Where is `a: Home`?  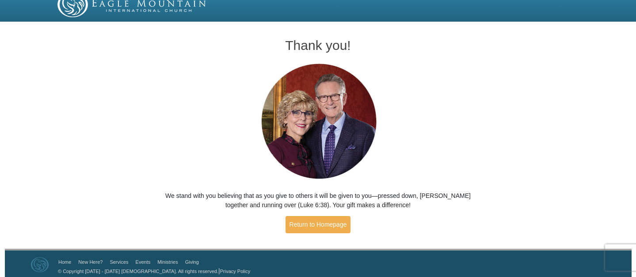
a: Home is located at coordinates (65, 262).